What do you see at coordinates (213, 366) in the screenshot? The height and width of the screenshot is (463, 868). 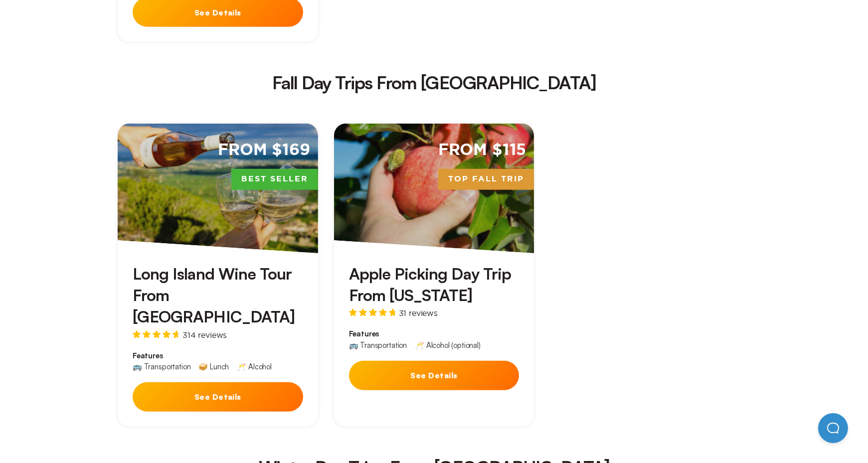 I see `div: 🥪 Lunch` at bounding box center [213, 366].